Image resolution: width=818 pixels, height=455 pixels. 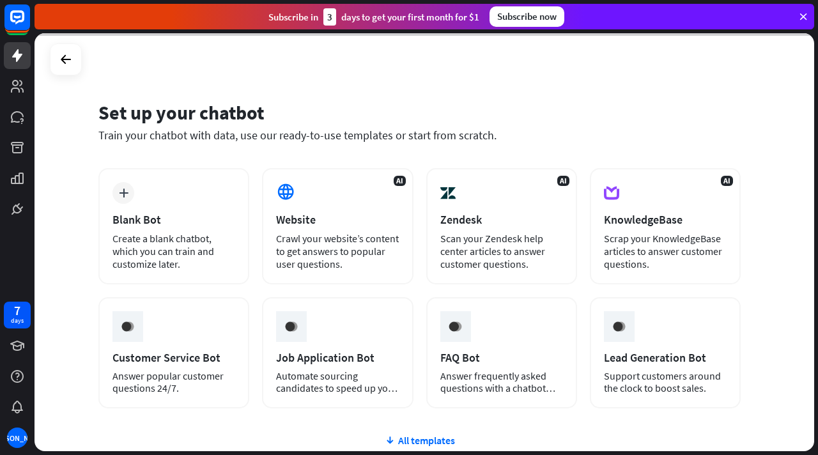 I want to click on div: 7, so click(x=17, y=311).